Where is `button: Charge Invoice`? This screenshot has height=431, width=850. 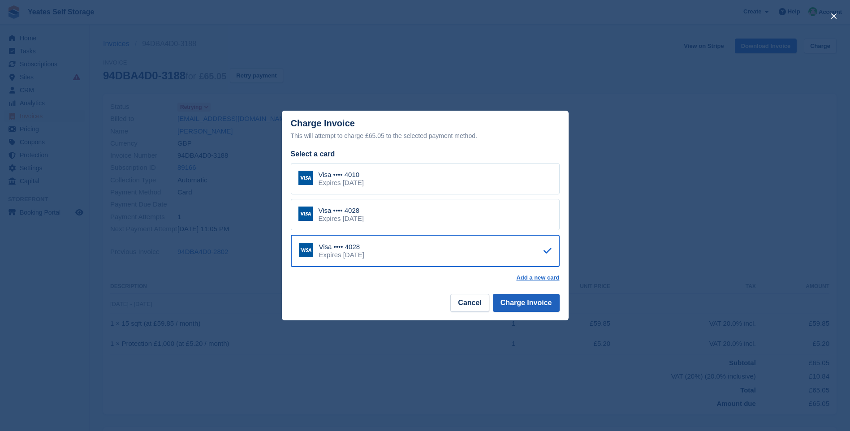 button: Charge Invoice is located at coordinates (526, 303).